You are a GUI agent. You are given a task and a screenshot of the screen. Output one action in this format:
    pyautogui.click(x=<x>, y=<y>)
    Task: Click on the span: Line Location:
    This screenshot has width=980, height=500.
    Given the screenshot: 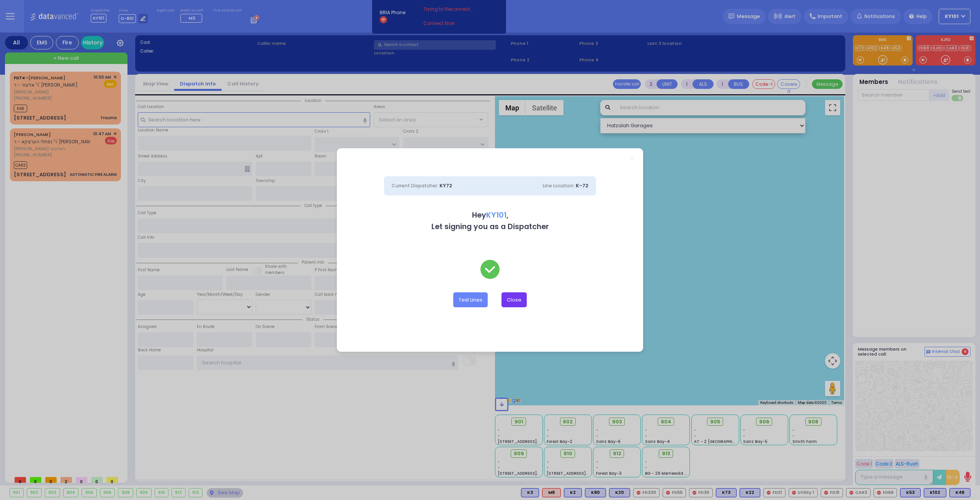 What is the action you would take?
    pyautogui.click(x=559, y=185)
    